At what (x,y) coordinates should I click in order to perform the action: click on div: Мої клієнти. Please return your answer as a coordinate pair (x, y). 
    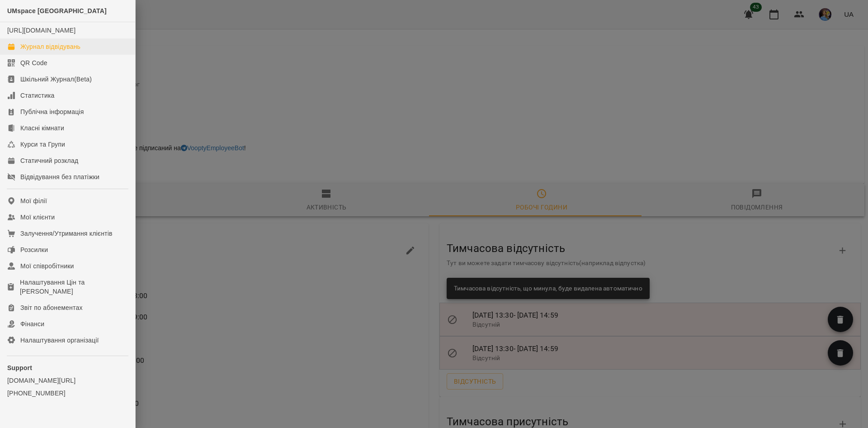
    Looking at the image, I should click on (38, 217).